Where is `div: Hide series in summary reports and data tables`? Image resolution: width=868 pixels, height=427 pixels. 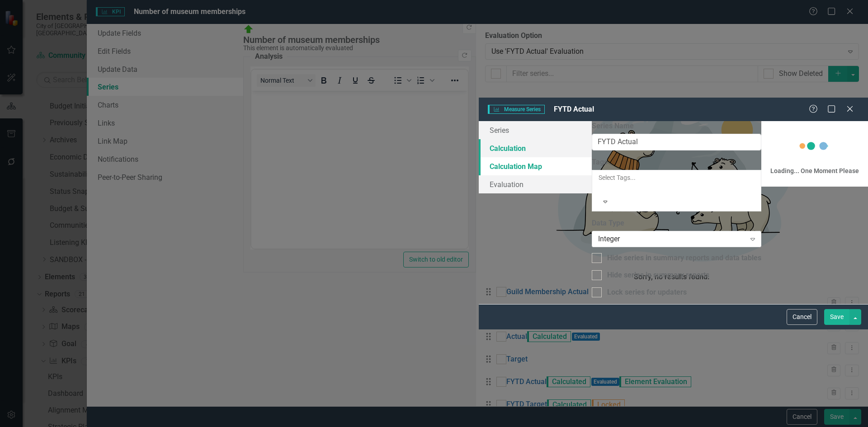
div: Hide series in summary reports and data tables is located at coordinates (684, 258).